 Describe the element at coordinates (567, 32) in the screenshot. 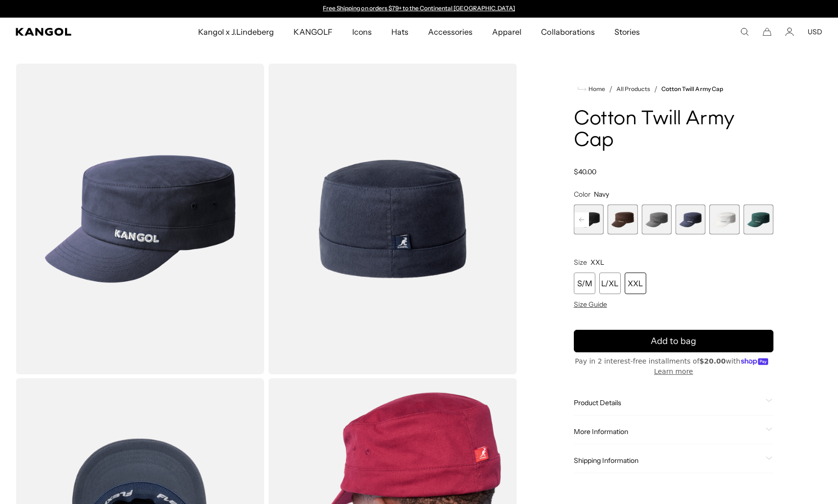

I see `span: Collaborations` at that location.